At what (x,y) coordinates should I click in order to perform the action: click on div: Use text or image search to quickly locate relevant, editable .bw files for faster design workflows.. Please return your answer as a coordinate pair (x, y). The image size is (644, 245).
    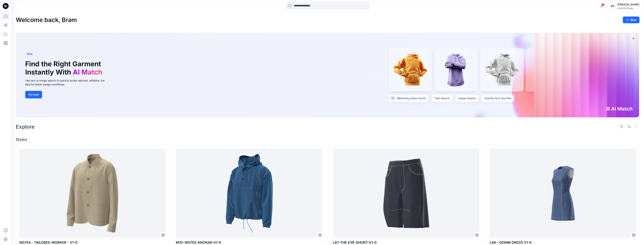
    Looking at the image, I should click on (67, 83).